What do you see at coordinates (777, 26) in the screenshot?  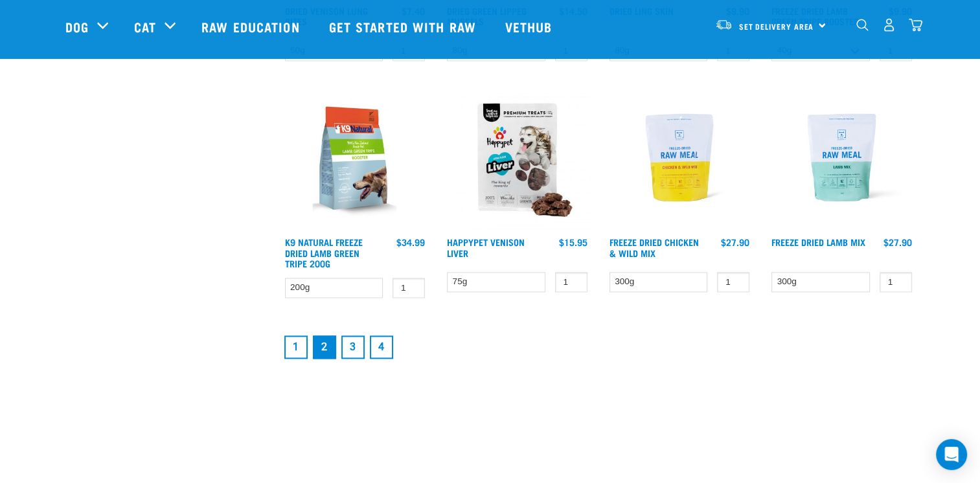 I see `span: Set Delivery Area` at bounding box center [777, 26].